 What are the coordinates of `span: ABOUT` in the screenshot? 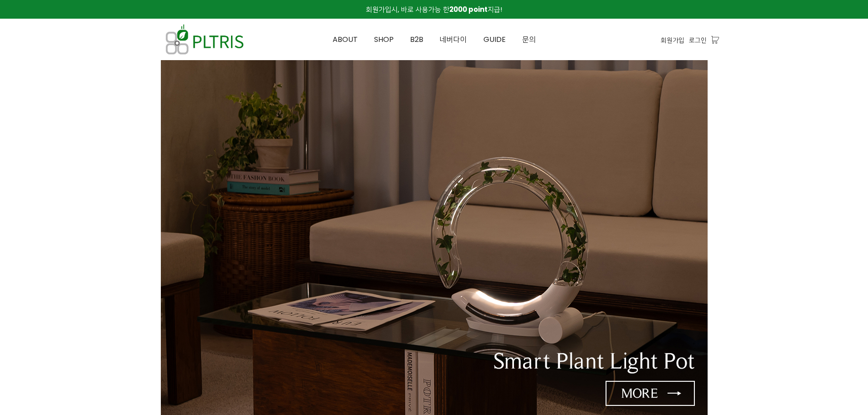 It's located at (345, 39).